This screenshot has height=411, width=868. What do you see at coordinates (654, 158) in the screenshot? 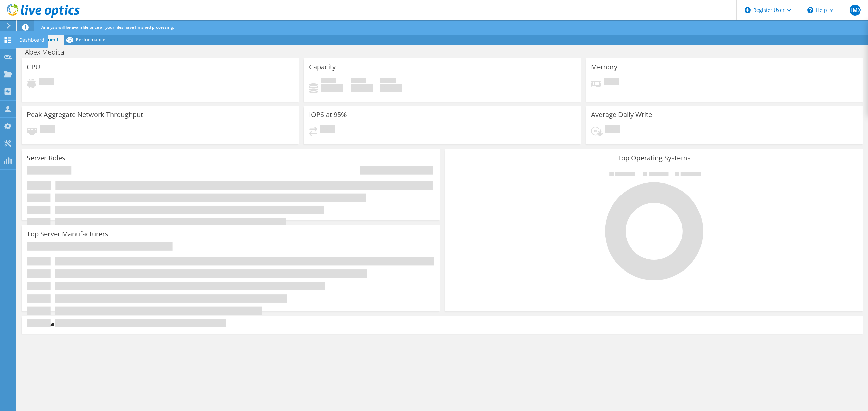
I see `h3: Top Operating Systems` at bounding box center [654, 158].